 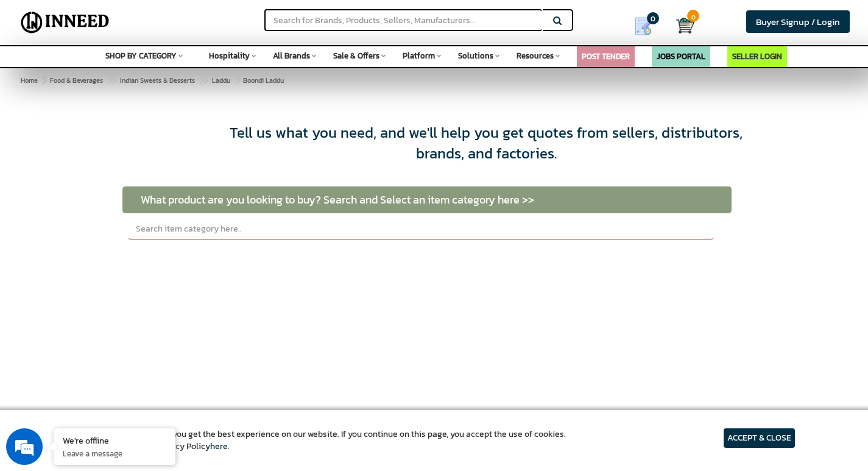 What do you see at coordinates (157, 81) in the screenshot?
I see `a: Indian Sweets & Desserts` at bounding box center [157, 81].